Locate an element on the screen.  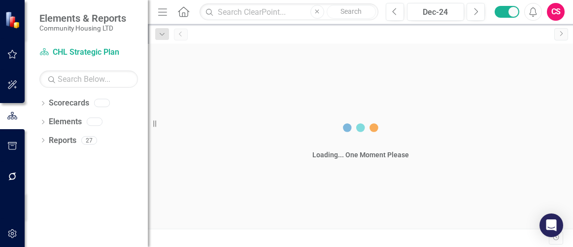
a: Elements is located at coordinates (65, 122).